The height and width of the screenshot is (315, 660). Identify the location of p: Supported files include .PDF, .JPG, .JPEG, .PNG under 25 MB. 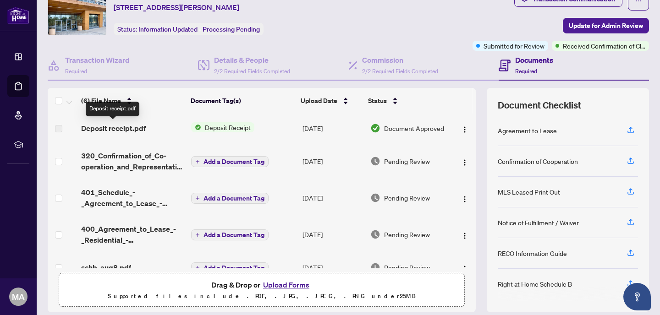
(262, 297).